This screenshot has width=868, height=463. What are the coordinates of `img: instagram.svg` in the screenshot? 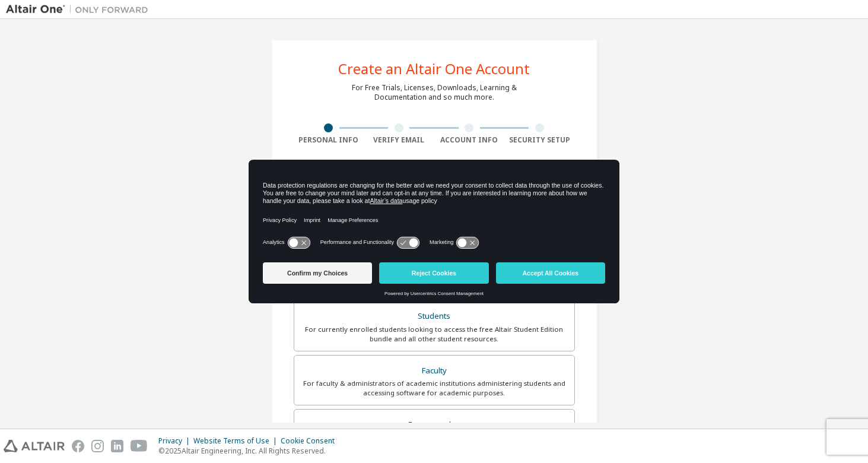 It's located at (98, 446).